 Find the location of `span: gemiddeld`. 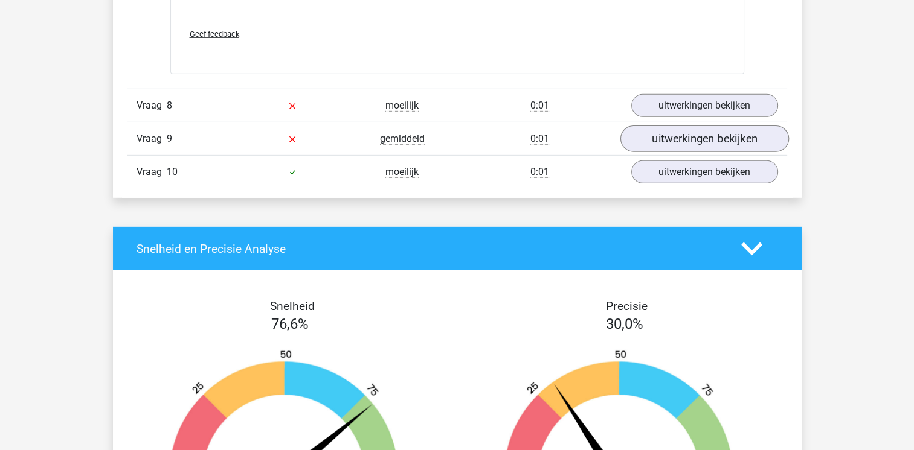

span: gemiddeld is located at coordinates (402, 139).